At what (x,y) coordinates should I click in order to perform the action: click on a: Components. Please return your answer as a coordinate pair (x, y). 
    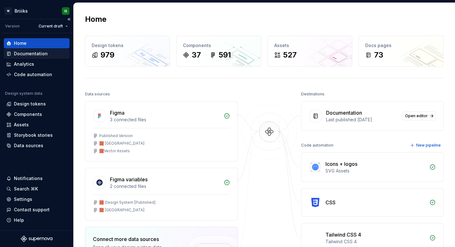
    Looking at the image, I should click on (37, 114).